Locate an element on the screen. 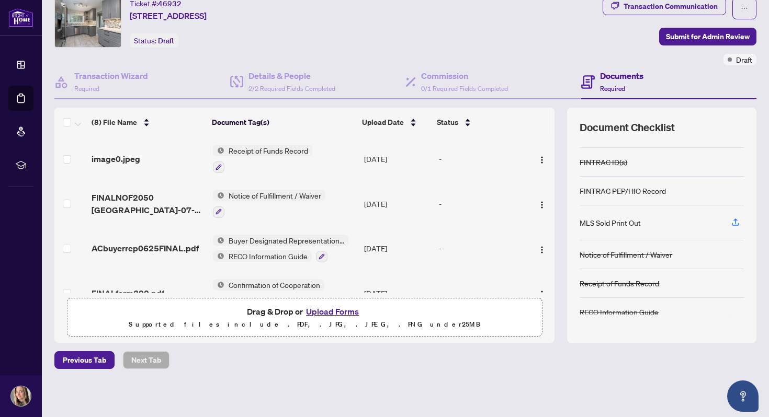  div: FINTRAC ID(s) is located at coordinates (603, 162).